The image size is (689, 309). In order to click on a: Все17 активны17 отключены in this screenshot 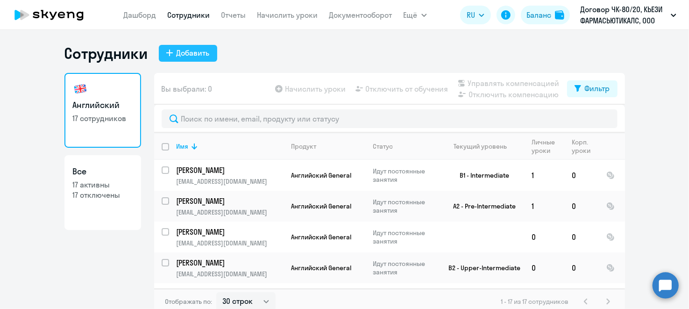, I will do `click(103, 192)`.